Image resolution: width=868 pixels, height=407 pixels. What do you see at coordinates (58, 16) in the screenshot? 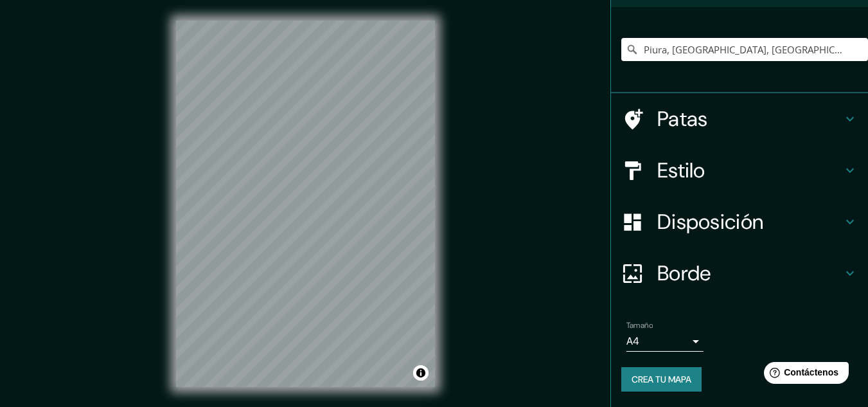
I see `font: Contáctenos` at bounding box center [58, 16].